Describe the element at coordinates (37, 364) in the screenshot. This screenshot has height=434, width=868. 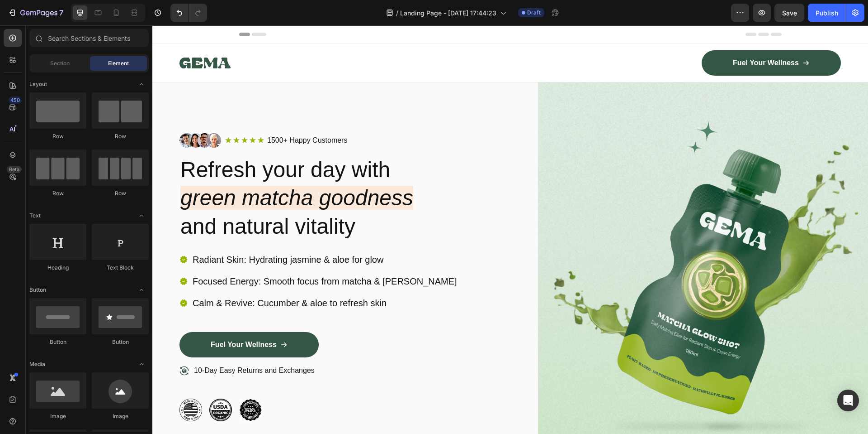
I see `span: Media` at that location.